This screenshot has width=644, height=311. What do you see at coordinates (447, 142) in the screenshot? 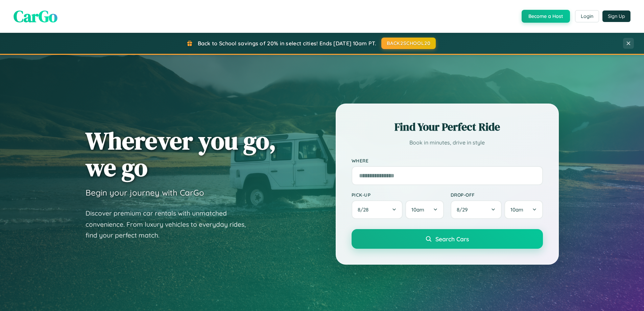
I see `p: Book in minutes, drive in style` at bounding box center [447, 142].